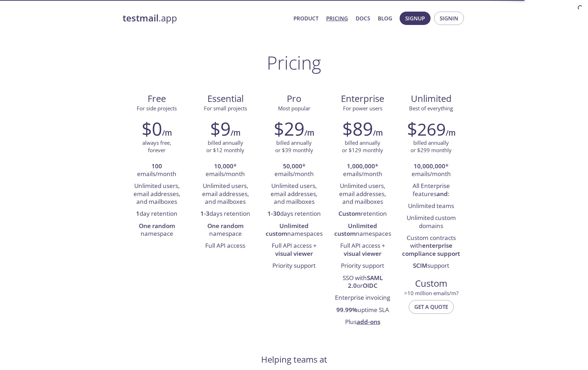 Image resolution: width=588 pixels, height=370 pixels. I want to click on span: Pro, so click(294, 99).